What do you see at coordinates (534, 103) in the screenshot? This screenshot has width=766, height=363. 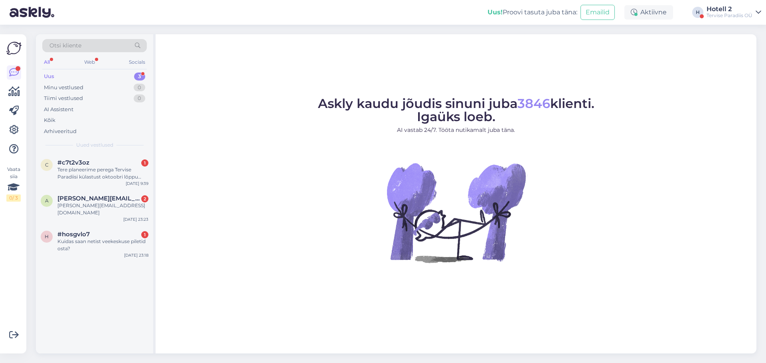 I see `span: 3846` at bounding box center [534, 103].